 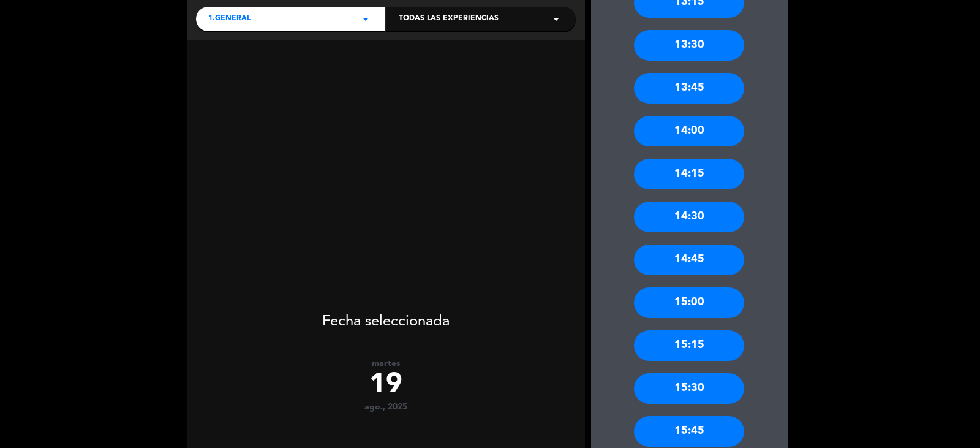 What do you see at coordinates (689, 88) in the screenshot?
I see `div: 13:45` at bounding box center [689, 88].